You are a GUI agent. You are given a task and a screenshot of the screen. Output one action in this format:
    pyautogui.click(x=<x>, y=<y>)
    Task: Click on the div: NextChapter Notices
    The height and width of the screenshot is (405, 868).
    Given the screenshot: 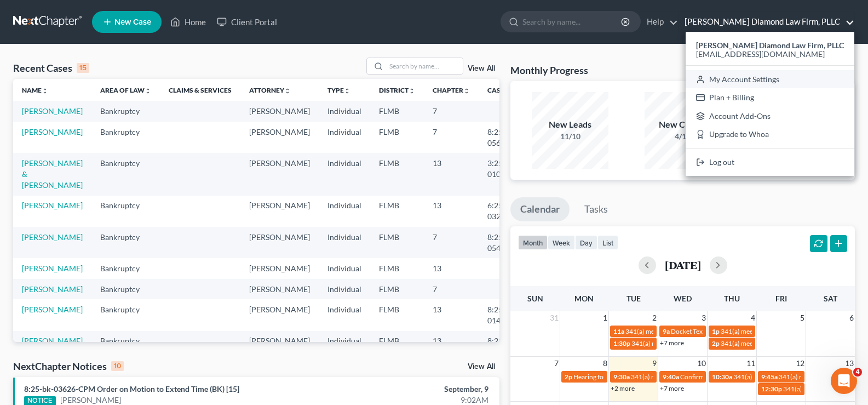 What is the action you would take?
    pyautogui.click(x=68, y=366)
    